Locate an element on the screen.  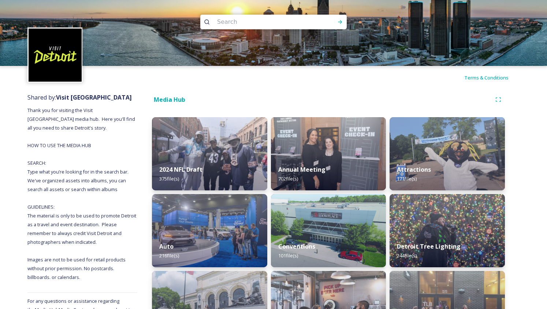
img: d7532473-e64b-4407-9cc3-22eb90fab41b.jpg is located at coordinates (209, 230).